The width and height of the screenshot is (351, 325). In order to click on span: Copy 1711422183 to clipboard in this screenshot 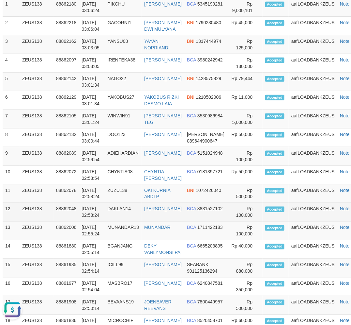, I will do `click(210, 227)`.